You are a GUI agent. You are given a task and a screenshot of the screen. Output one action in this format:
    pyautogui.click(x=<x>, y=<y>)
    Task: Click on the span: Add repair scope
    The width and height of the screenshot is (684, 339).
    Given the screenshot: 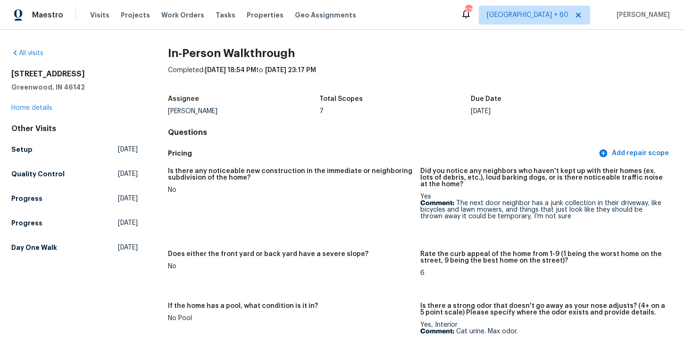 What is the action you would take?
    pyautogui.click(x=634, y=153)
    